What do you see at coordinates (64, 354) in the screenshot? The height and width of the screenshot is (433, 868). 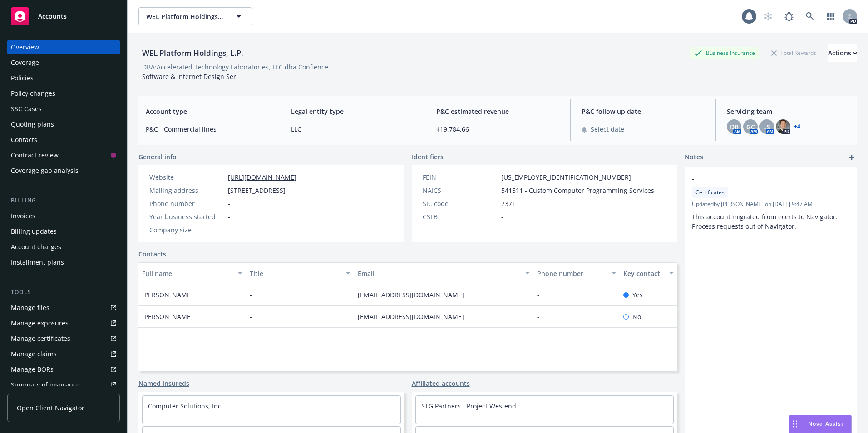 I see `a: Manage claims` at bounding box center [64, 354].